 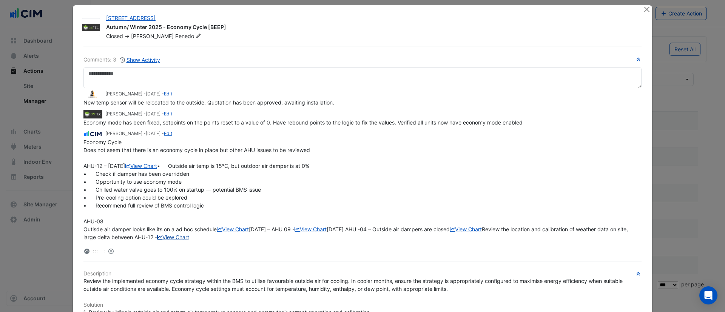 What do you see at coordinates (93, 94) in the screenshot?
I see `img: PROACTFM` at bounding box center [93, 94].